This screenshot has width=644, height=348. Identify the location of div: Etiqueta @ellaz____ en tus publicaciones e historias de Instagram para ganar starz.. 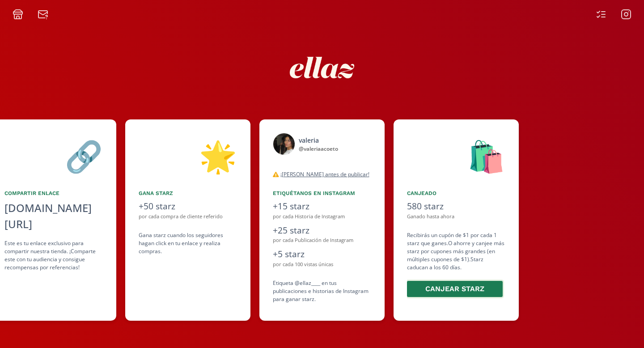
(322, 291).